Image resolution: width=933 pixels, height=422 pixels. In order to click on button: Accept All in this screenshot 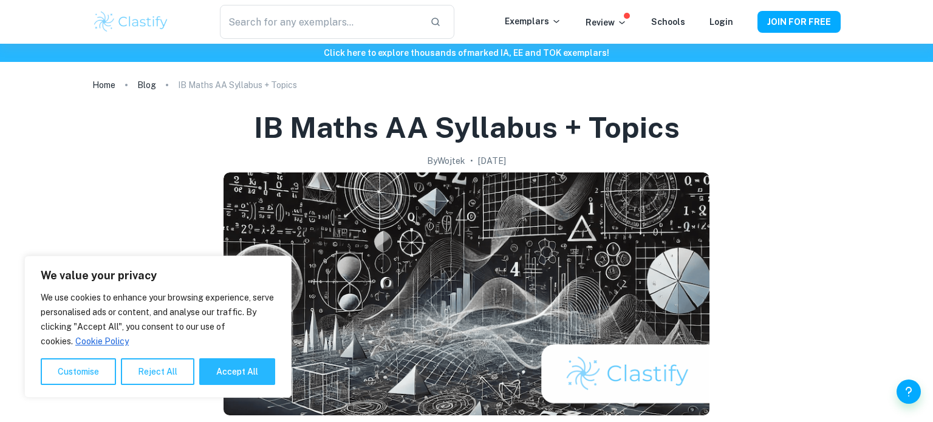, I will do `click(237, 372)`.